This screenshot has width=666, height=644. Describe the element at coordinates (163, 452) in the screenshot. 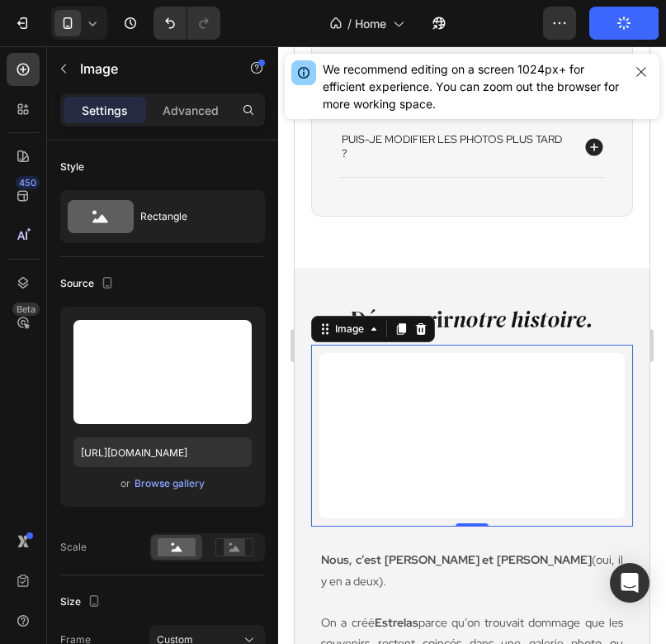

I see `input: https://example.com/image.jpg` at that location.